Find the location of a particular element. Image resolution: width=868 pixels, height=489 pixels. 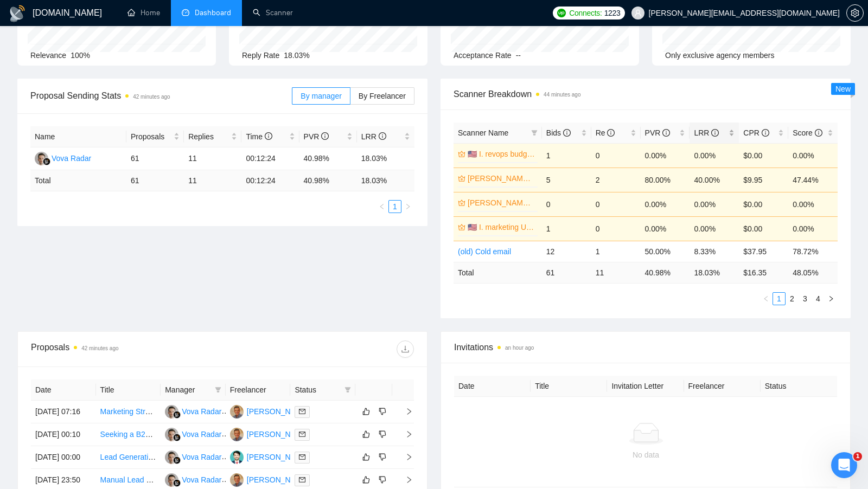

td: 18.03 % is located at coordinates (714, 272).